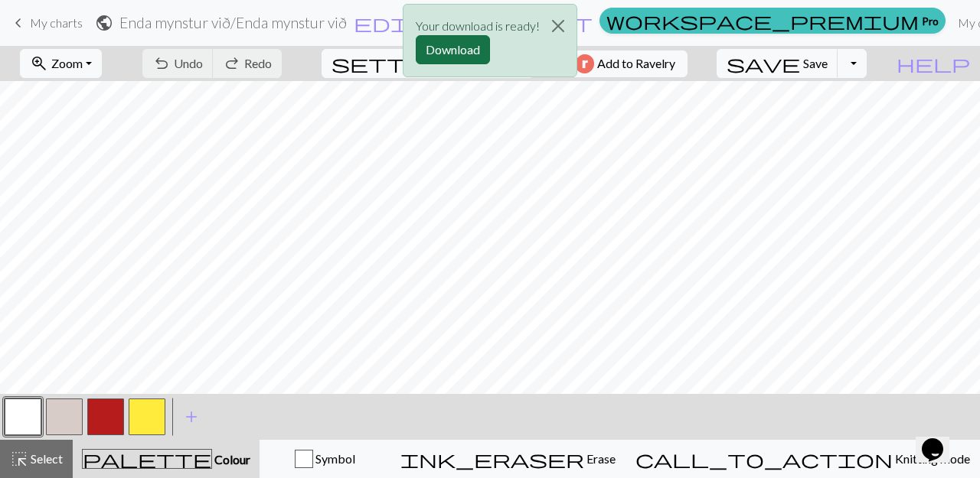  Describe the element at coordinates (325, 459) in the screenshot. I see `button: Symbol` at that location.